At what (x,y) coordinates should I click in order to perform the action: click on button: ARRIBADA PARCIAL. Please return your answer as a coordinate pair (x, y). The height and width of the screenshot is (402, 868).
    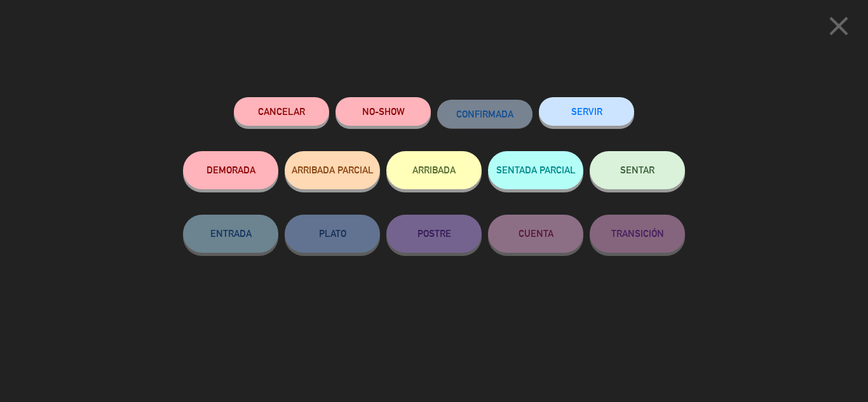
    Looking at the image, I should click on (333, 170).